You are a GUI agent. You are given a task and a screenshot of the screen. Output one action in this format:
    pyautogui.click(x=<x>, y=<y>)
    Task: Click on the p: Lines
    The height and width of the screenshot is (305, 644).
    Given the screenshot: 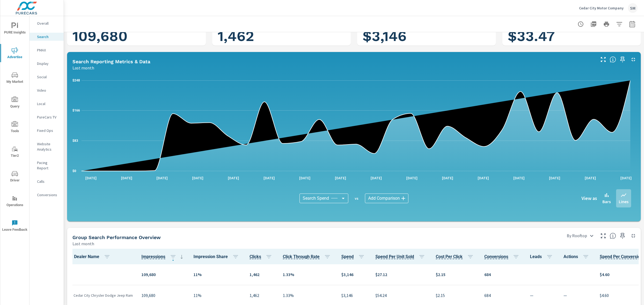 What is the action you would take?
    pyautogui.click(x=624, y=202)
    